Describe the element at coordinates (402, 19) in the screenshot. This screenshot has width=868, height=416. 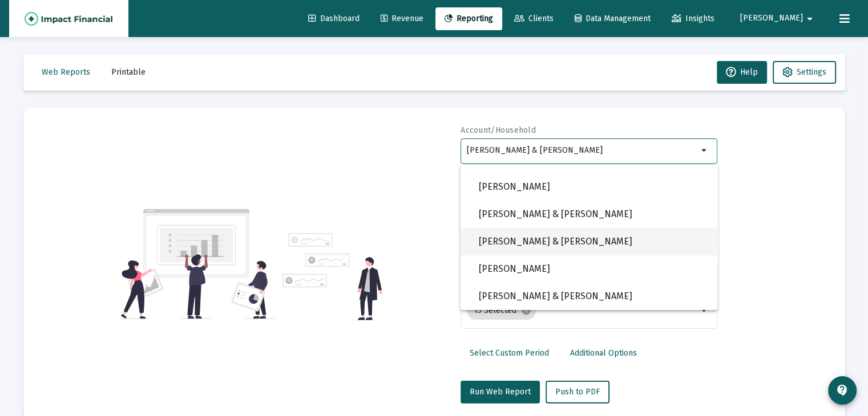
I see `a: Revenue` at that location.